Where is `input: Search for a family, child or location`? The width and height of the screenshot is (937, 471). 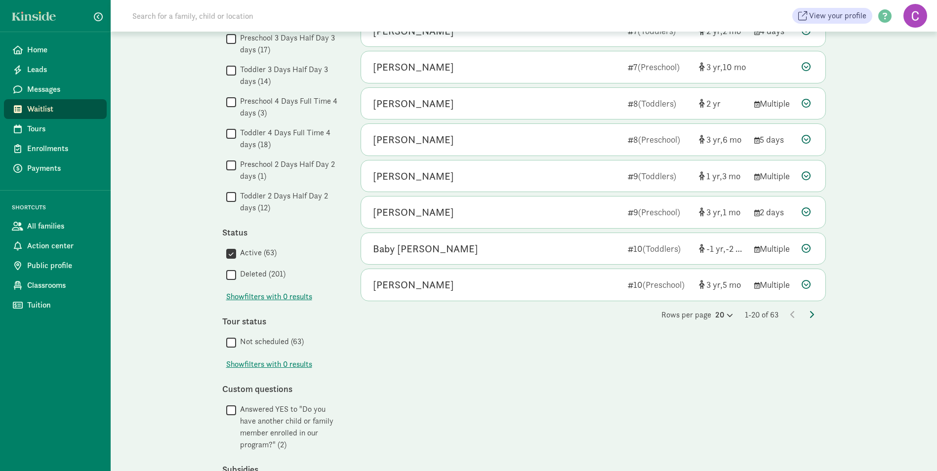
input: Search for a family, child or location is located at coordinates (265, 16).